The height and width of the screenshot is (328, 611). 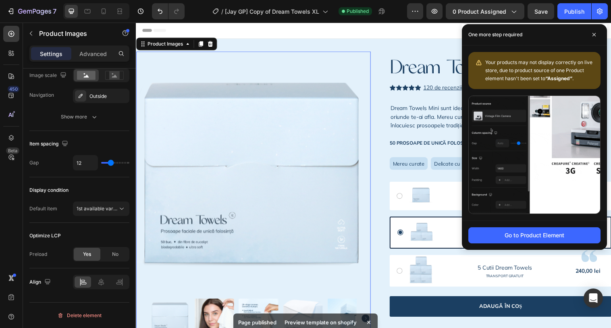 I want to click on button: 7, so click(x=31, y=11).